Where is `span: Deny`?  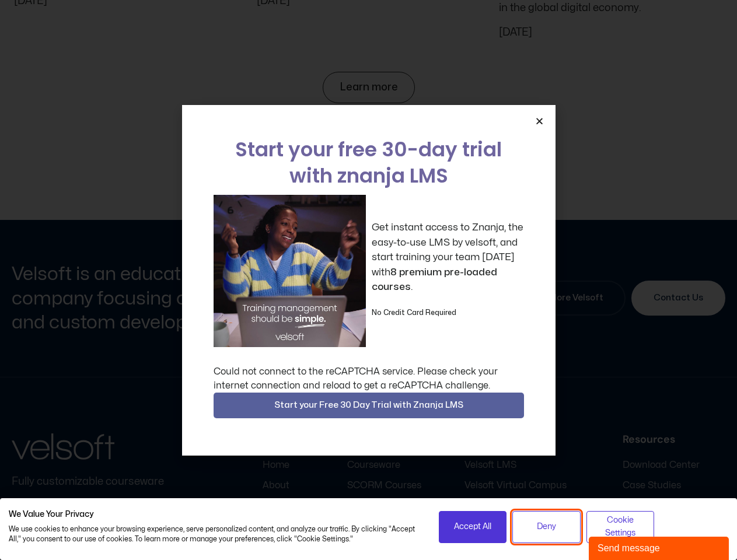 span: Deny is located at coordinates (547, 527).